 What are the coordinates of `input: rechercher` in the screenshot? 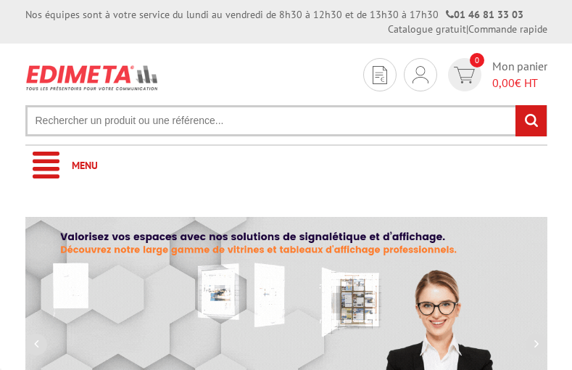 It's located at (531, 120).